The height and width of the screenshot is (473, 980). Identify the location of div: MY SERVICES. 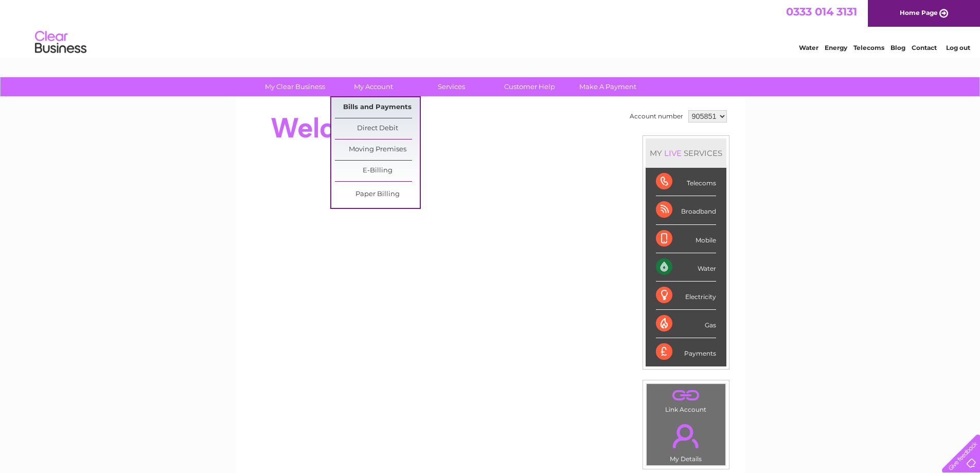
(686, 153).